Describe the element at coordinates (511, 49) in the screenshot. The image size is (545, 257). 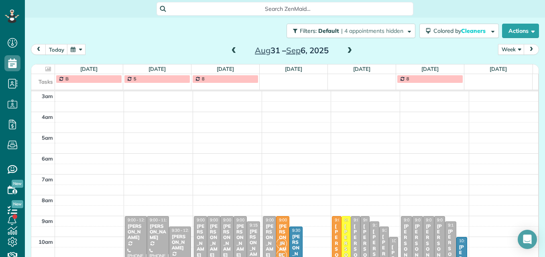
I see `button: Week` at that location.